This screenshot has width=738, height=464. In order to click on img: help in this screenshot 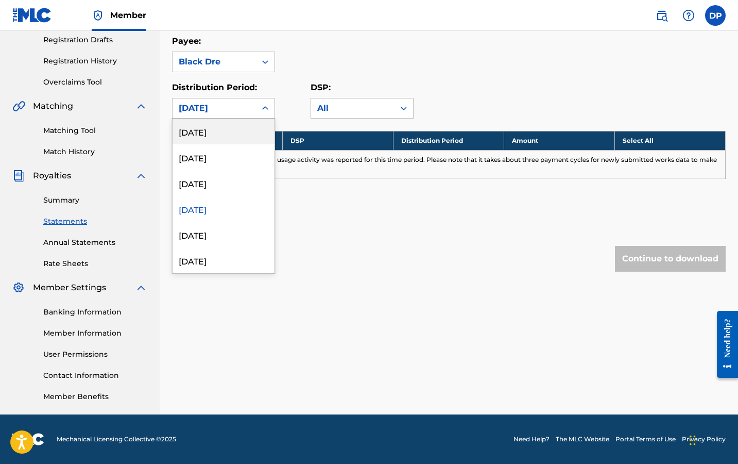, I will do `click(689, 15)`.